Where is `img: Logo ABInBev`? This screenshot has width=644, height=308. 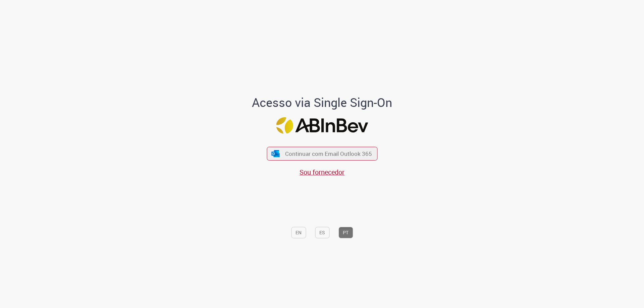
img: Logo ABInBev is located at coordinates (322, 126).